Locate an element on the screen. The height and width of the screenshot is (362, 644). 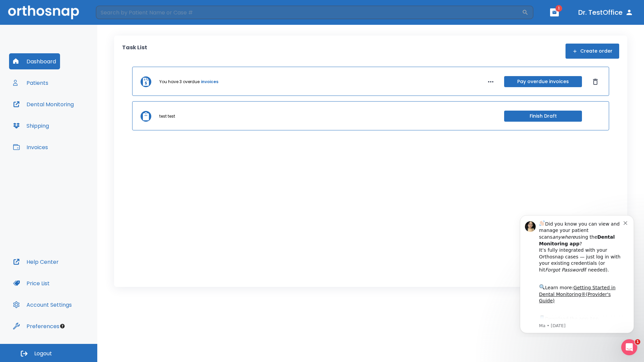
i: Forgot Password is located at coordinates (54, 61).